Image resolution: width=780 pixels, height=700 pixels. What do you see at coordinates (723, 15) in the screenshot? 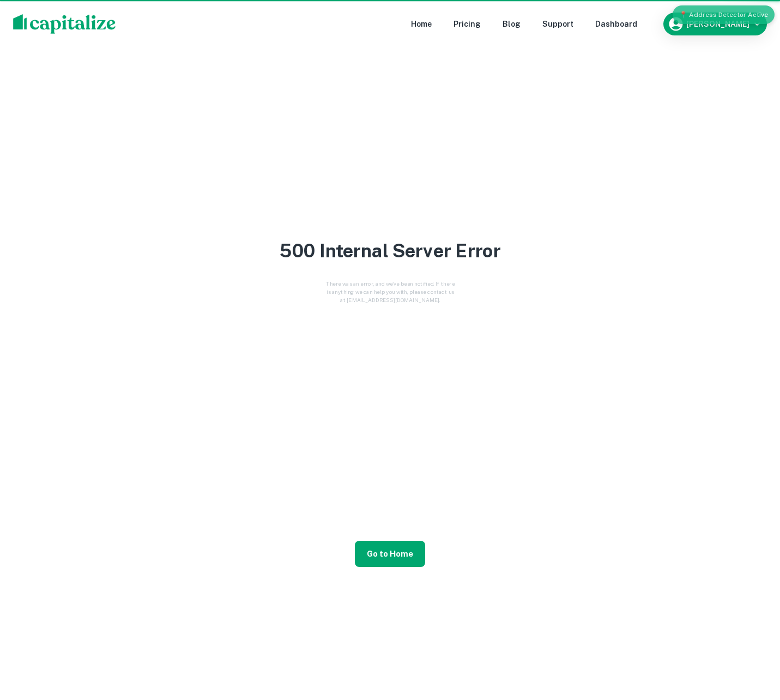
I see `div: 📍 Address Detector Active` at bounding box center [723, 15].